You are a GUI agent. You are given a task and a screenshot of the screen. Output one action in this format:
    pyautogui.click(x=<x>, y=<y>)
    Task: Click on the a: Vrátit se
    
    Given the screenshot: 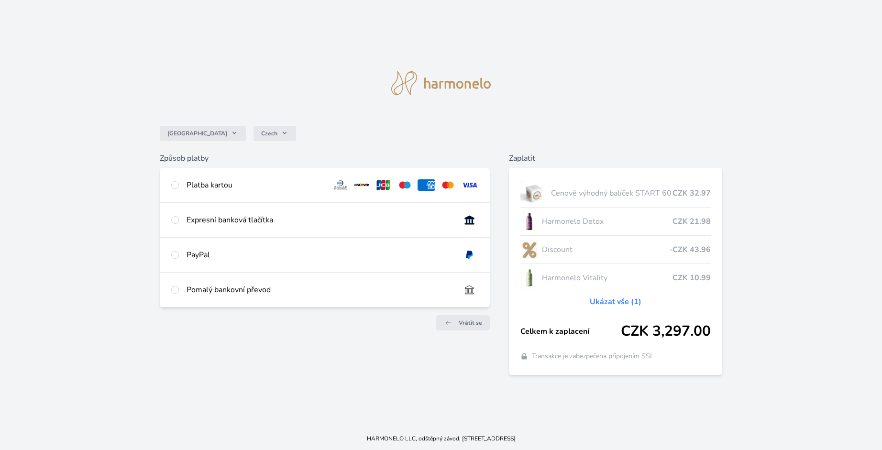 What is the action you would take?
    pyautogui.click(x=462, y=323)
    